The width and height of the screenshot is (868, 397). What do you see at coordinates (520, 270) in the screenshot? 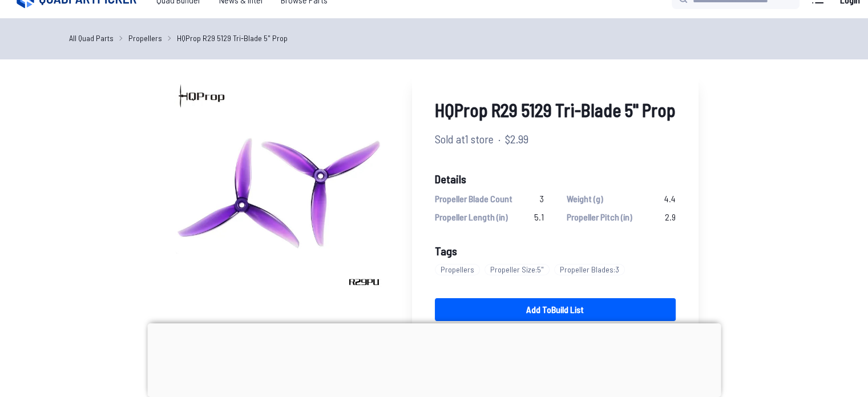
I see `a: Propeller Size:5"` at bounding box center [520, 270].